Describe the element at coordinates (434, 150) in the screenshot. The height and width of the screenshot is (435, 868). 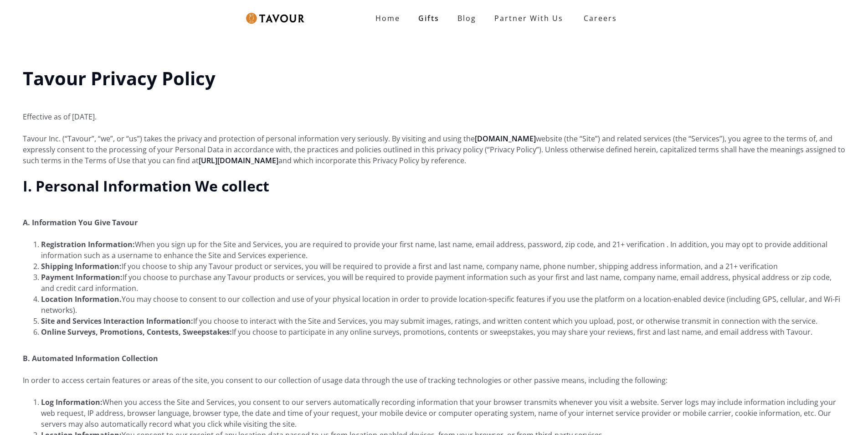
I see `p: Tavour Inc. (“Tavour”, “we”, or “us”) takes the privacy and protection of personal information ve...` at that location.